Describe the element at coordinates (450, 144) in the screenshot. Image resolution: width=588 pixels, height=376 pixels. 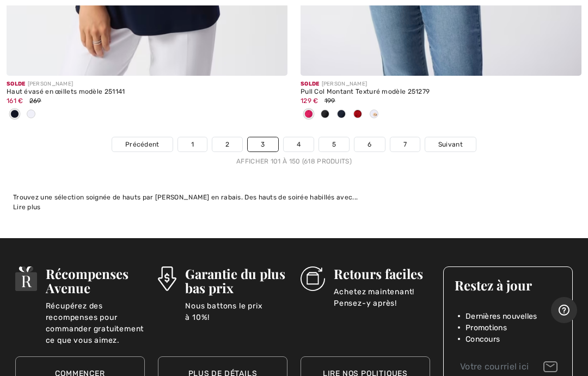
I see `a: Suivant` at that location.